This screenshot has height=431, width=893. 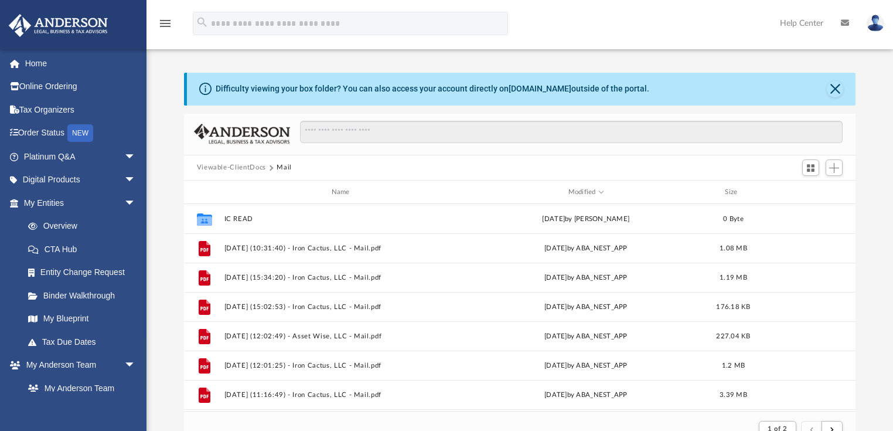 What do you see at coordinates (81, 63) in the screenshot?
I see `a: Home` at bounding box center [81, 63].